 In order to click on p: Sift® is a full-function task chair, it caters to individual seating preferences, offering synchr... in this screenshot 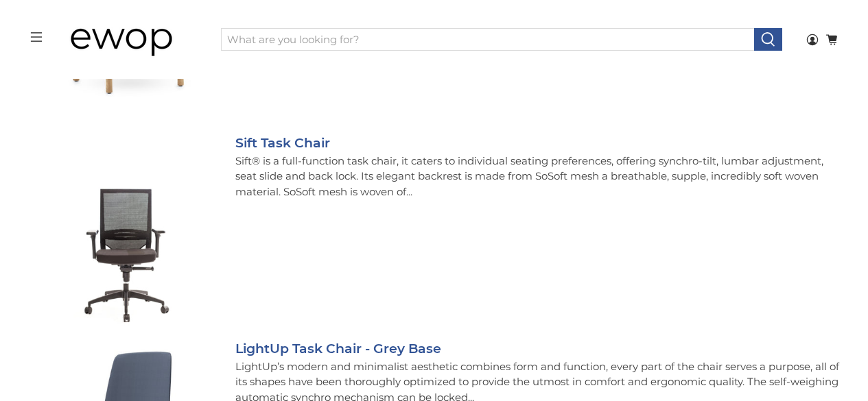, I will do `click(537, 177)`.